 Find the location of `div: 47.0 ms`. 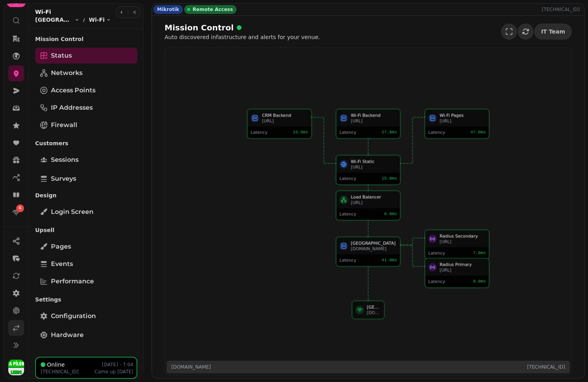

div: 47.0 ms is located at coordinates (478, 132).